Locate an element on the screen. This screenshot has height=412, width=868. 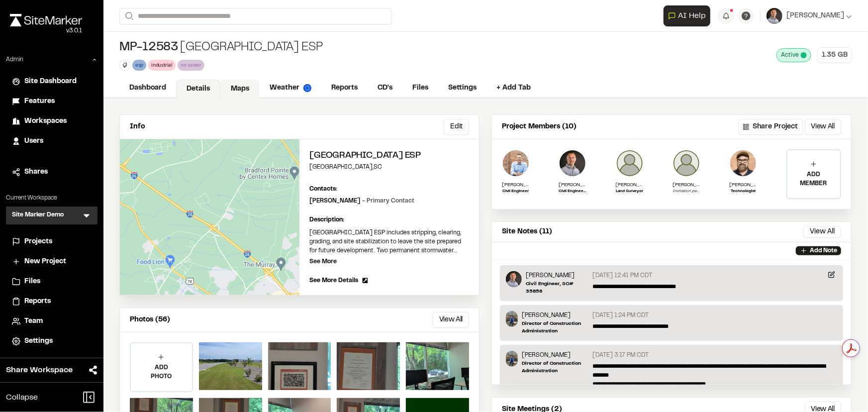
a: Features is located at coordinates (52, 102).